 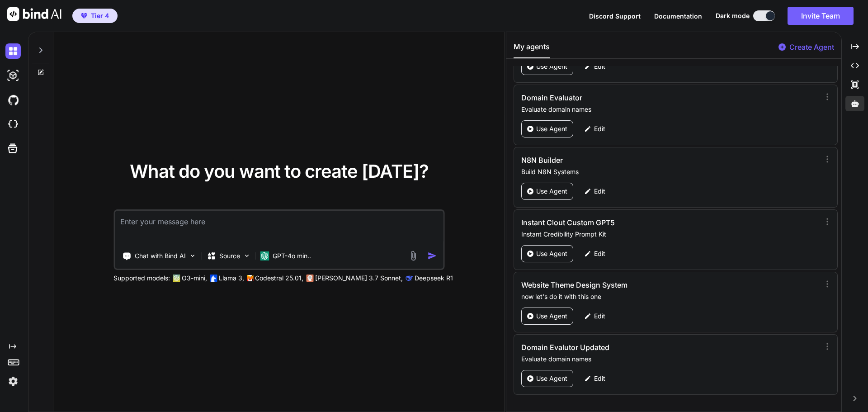 What do you see at coordinates (176, 278) in the screenshot?
I see `img: GPT-4` at bounding box center [176, 278].